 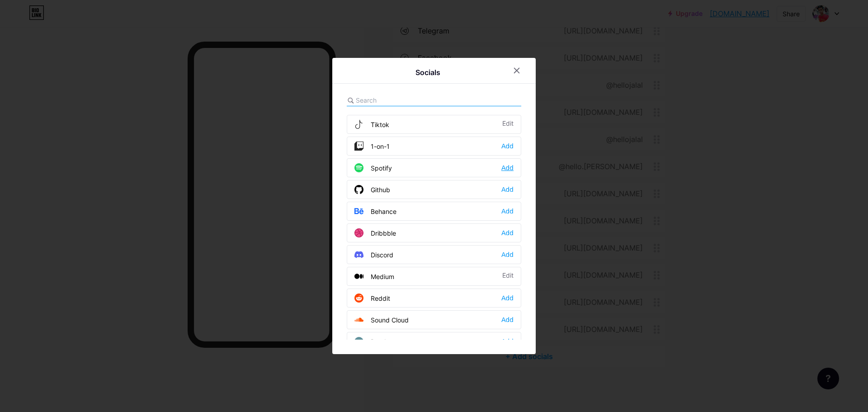 I want to click on div: Medium, so click(x=374, y=276).